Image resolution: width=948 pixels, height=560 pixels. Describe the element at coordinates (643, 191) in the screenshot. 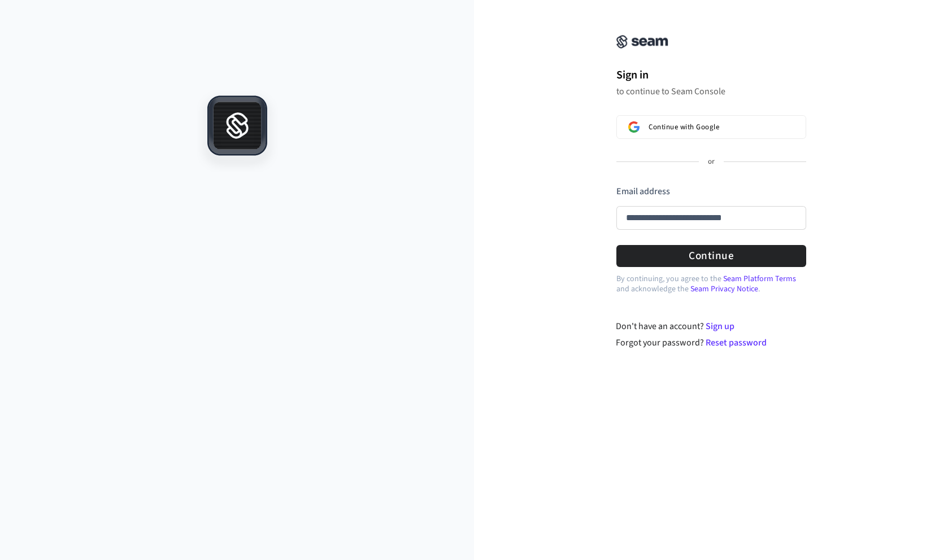

I see `label: Email address` at that location.